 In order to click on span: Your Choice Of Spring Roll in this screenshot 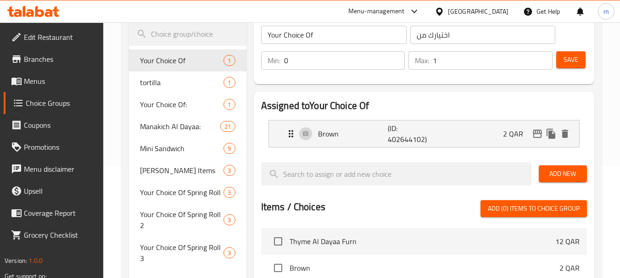, I will do `click(182, 193)`.